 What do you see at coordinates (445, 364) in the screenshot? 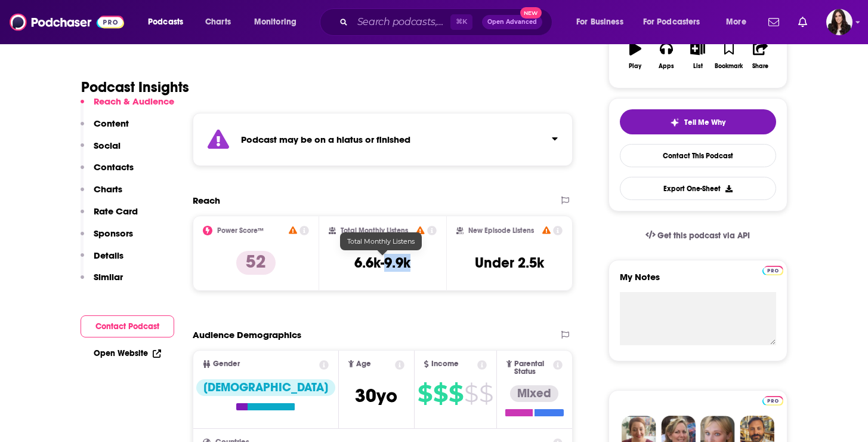
I see `span: Income` at bounding box center [445, 364].